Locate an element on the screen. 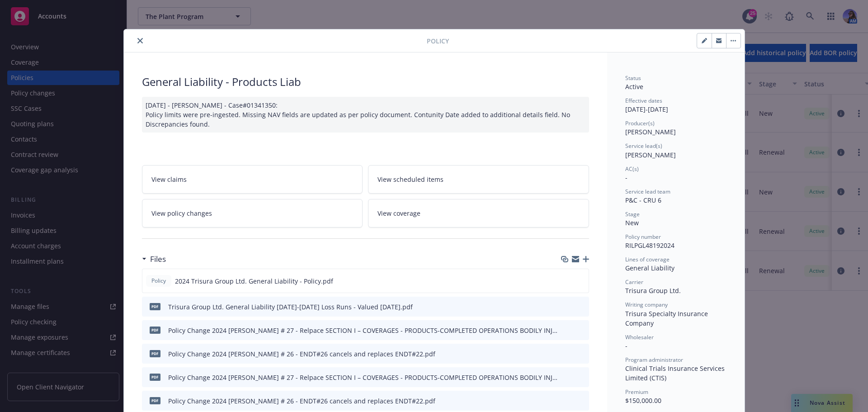 The height and width of the screenshot is (412, 868). span: $150,000.00 is located at coordinates (644, 400).